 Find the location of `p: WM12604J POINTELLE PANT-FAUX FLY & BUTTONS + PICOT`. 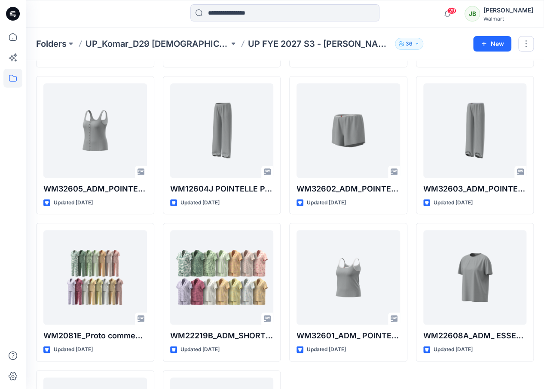

p: WM12604J POINTELLE PANT-FAUX FLY & BUTTONS + PICOT is located at coordinates (222, 189).